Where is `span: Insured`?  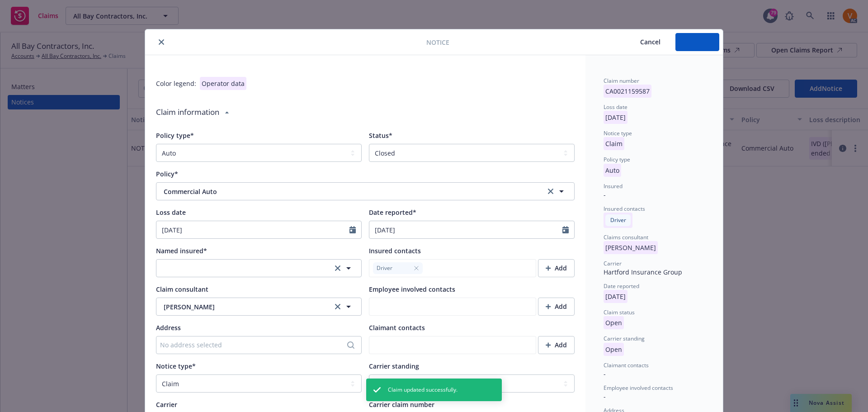 span: Insured is located at coordinates (613, 186).